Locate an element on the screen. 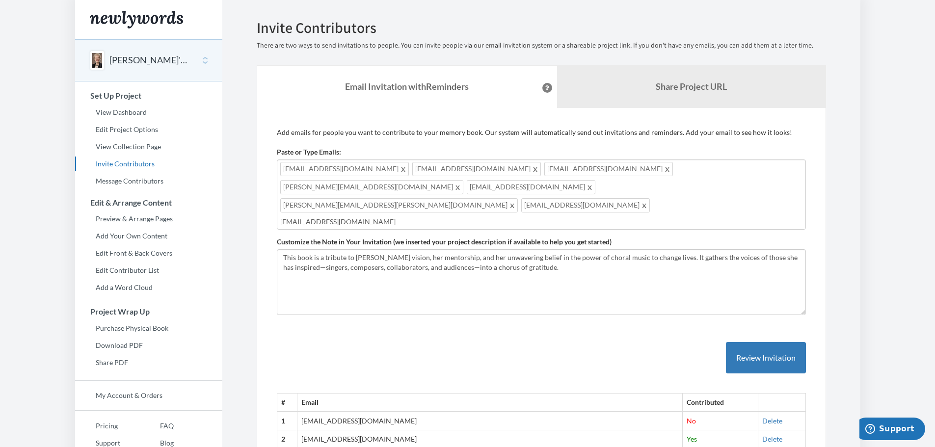 This screenshot has width=935, height=447. span: Support is located at coordinates (37, 11).